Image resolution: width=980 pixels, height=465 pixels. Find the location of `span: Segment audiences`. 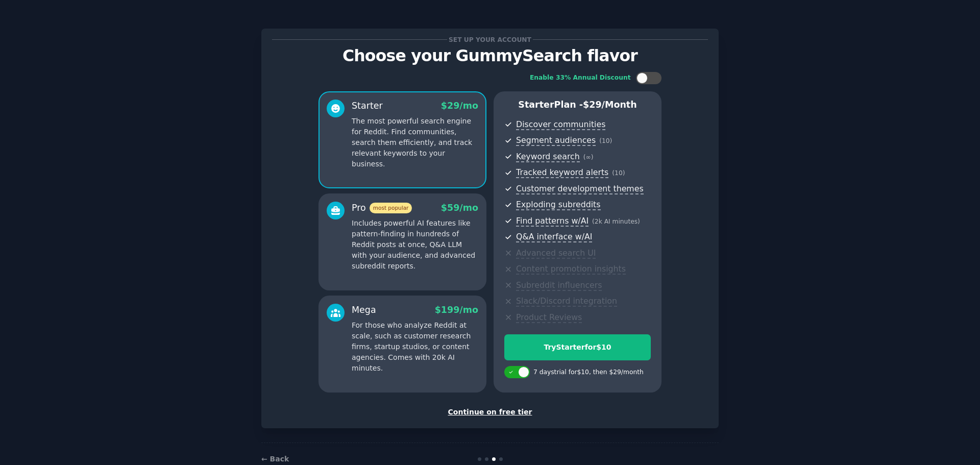

span: Segment audiences is located at coordinates (556, 140).